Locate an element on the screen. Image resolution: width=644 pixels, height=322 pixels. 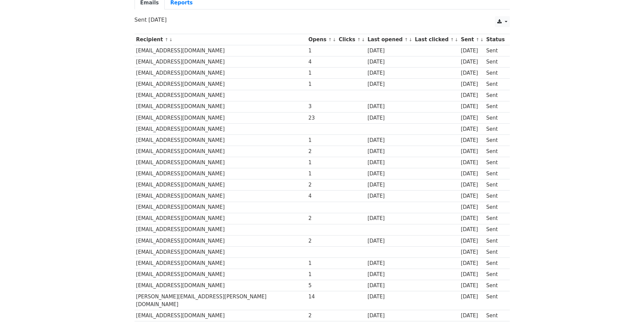
th: Sent is located at coordinates (472, 40).